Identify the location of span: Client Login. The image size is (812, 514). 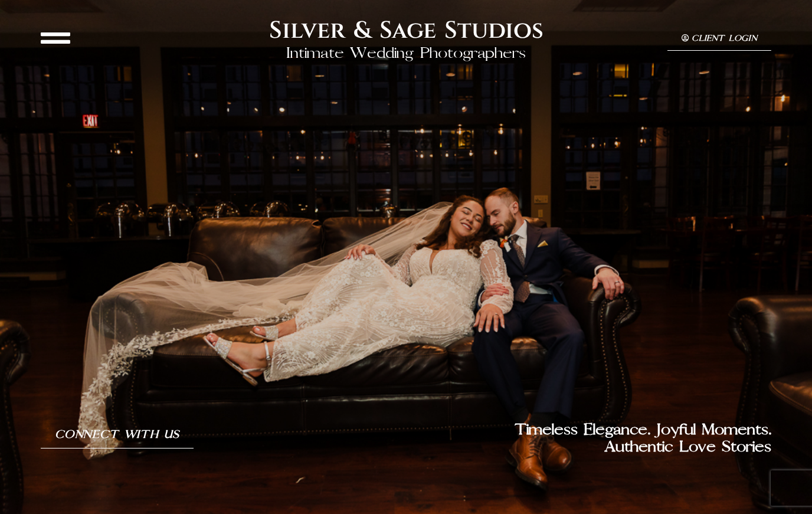
(724, 38).